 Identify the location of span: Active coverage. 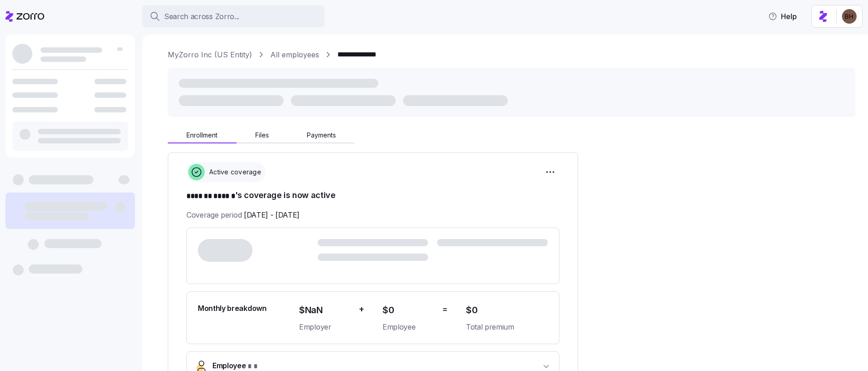
(234, 172).